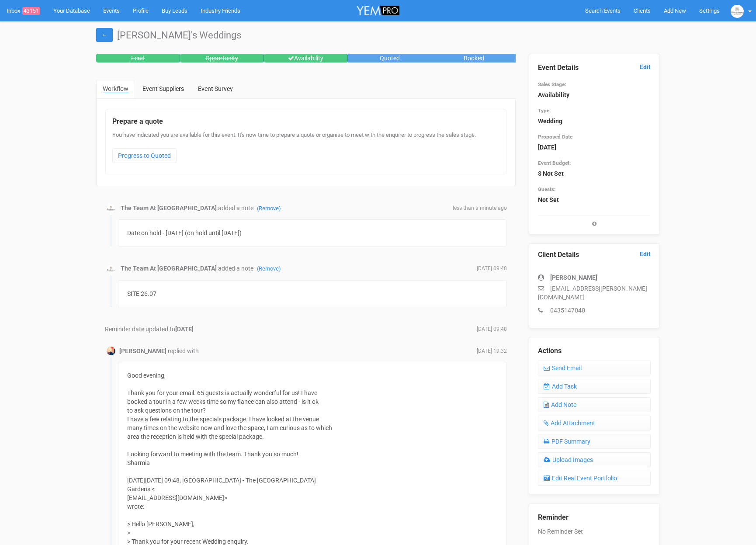 This screenshot has width=756, height=545. Describe the element at coordinates (549, 199) in the screenshot. I see `strong: Not Set` at that location.